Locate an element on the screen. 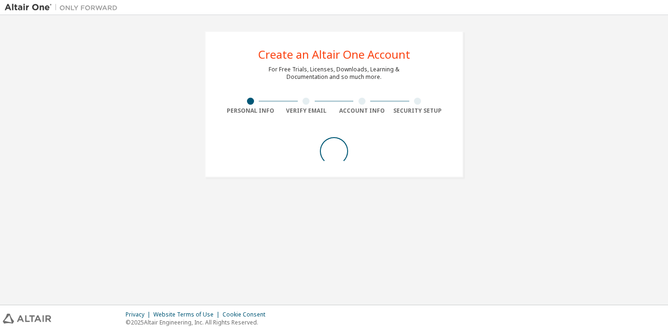 The width and height of the screenshot is (668, 332). img: altair_logo.svg is located at coordinates (27, 319).